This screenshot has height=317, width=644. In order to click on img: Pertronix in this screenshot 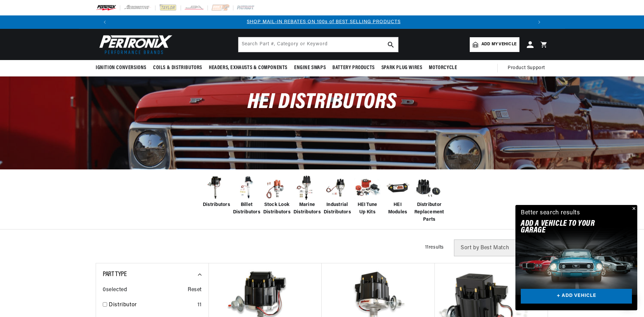, I will do `click(134, 45)`.